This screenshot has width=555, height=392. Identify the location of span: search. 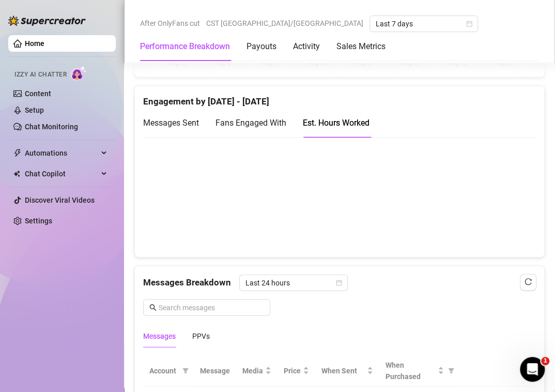
(153, 307).